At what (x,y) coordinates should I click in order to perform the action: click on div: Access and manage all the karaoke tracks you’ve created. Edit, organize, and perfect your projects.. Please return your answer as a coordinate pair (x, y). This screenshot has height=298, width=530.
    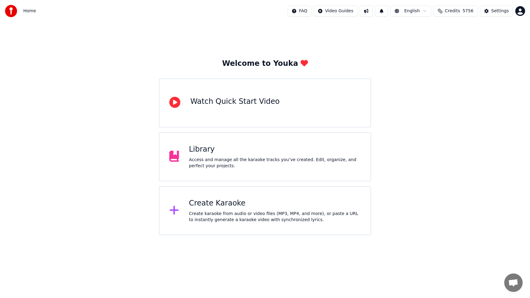
    Looking at the image, I should click on (275, 163).